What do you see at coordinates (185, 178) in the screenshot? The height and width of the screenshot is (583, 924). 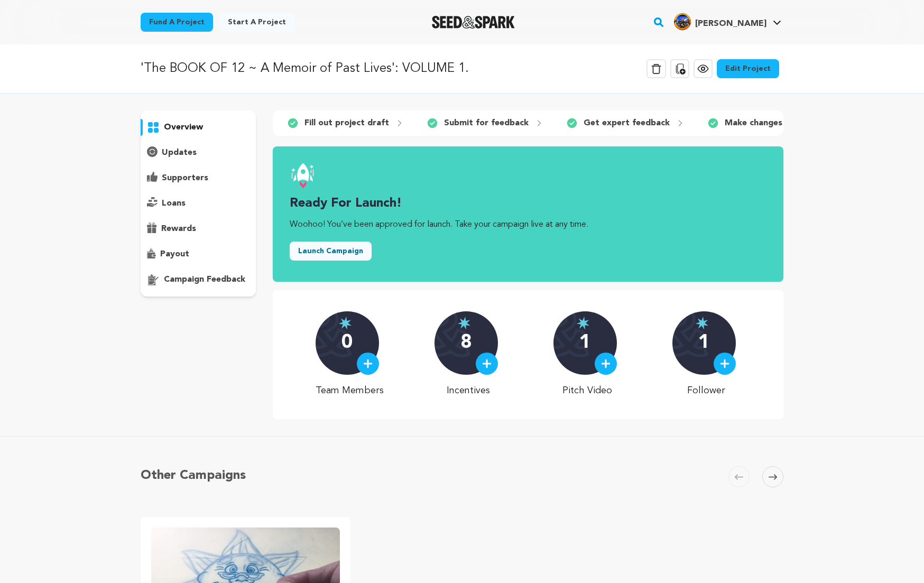 I see `p: supporters` at bounding box center [185, 178].